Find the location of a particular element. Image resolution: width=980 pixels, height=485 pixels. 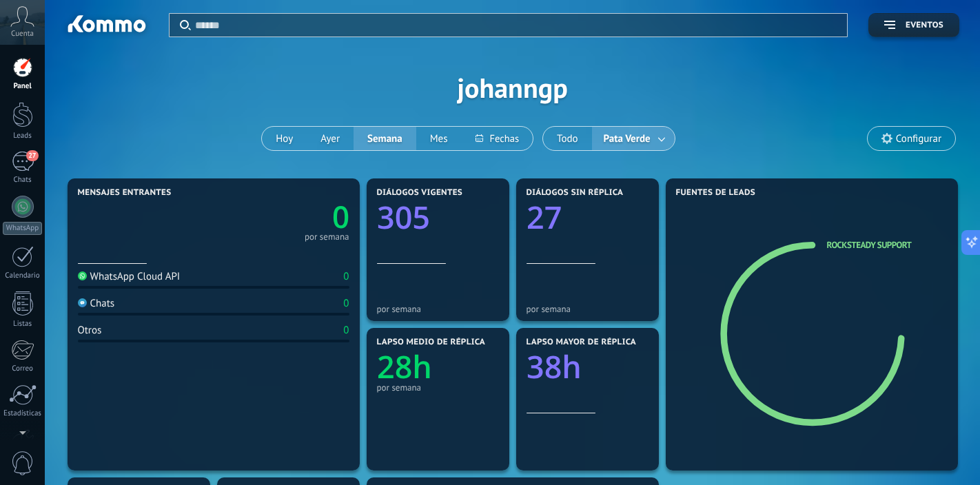

text: 28h is located at coordinates (404, 367).